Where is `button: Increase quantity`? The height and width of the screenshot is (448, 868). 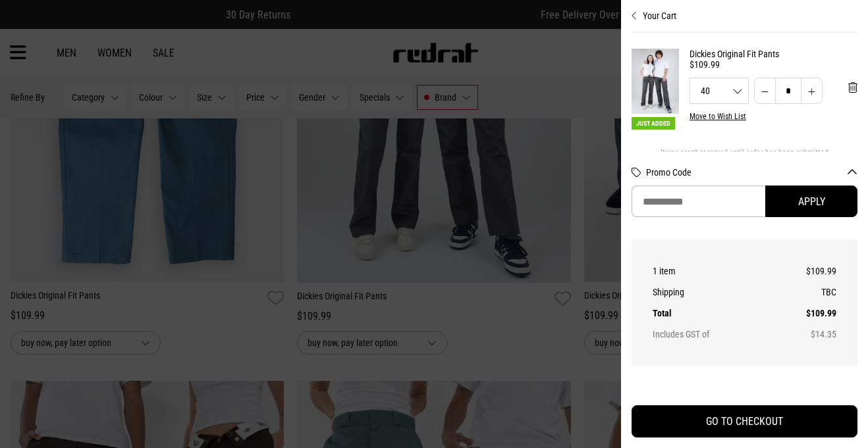
button: Increase quantity is located at coordinates (811, 91).